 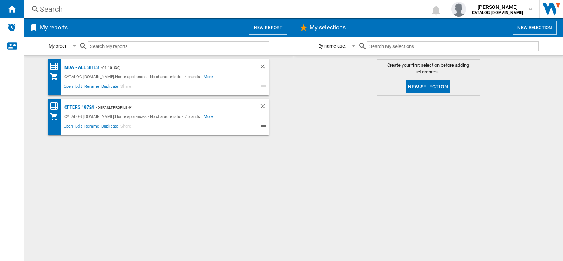 What do you see at coordinates (57, 46) in the screenshot?
I see `div: My order` at bounding box center [57, 46].